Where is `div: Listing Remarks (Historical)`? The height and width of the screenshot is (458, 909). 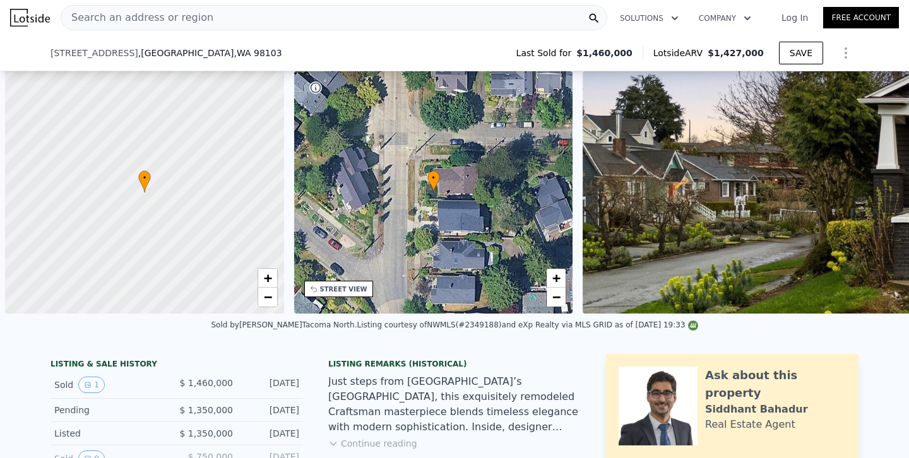 div: Listing Remarks (Historical) is located at coordinates (455, 364).